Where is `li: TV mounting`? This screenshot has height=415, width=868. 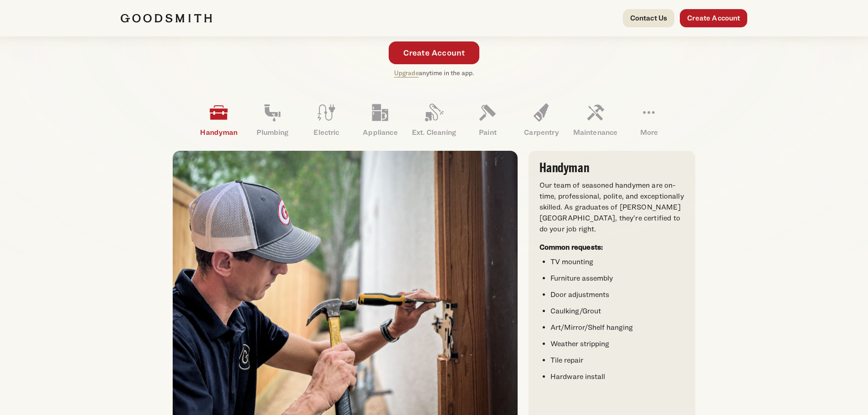
li: TV mounting is located at coordinates (618, 262).